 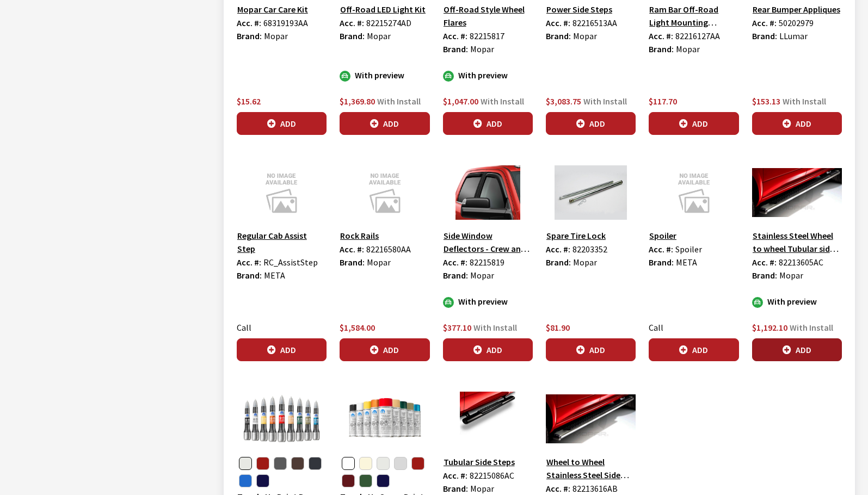 I want to click on button: Mopar Car Care Kit, so click(x=273, y=9).